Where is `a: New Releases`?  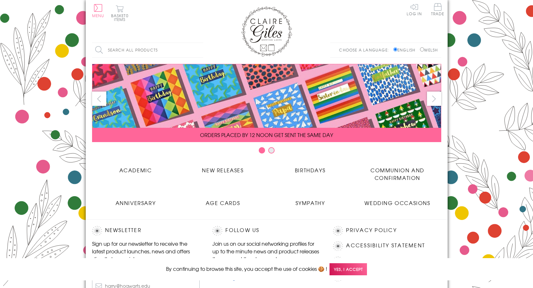 a: New Releases is located at coordinates (223, 167).